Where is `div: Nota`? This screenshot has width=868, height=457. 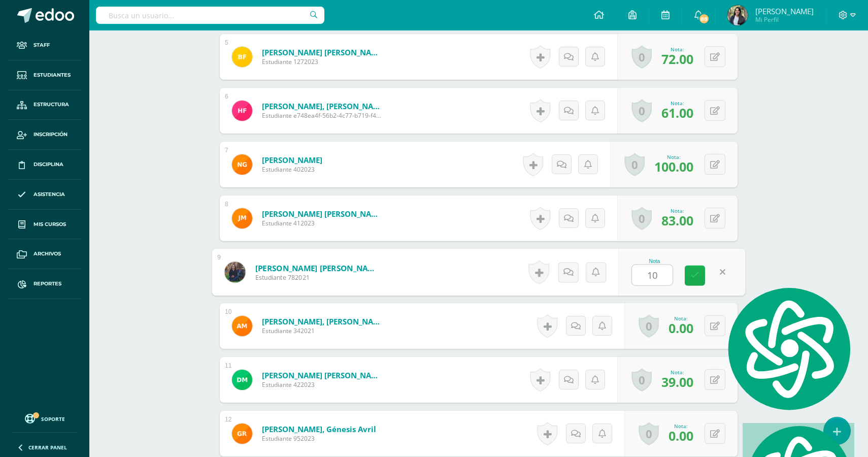 div: Nota is located at coordinates (655, 261).